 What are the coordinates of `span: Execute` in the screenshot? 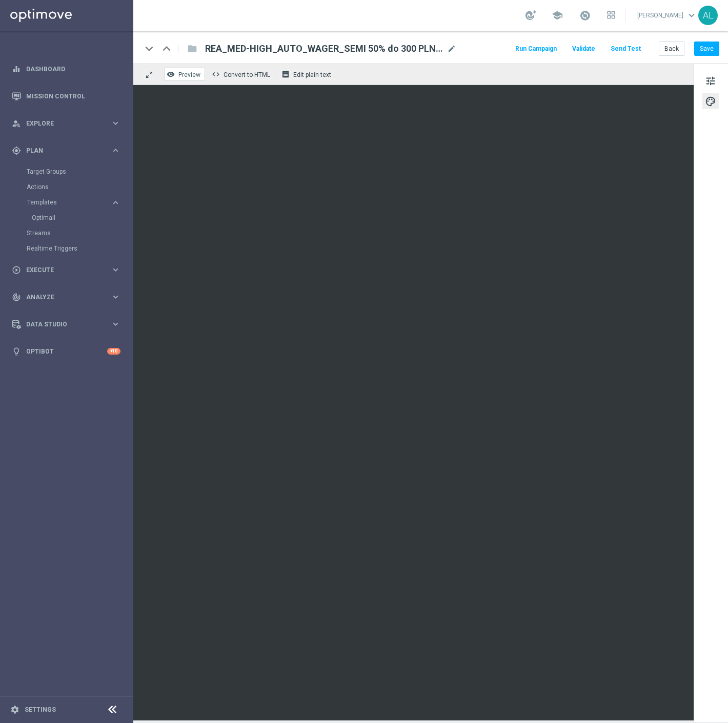 It's located at (68, 270).